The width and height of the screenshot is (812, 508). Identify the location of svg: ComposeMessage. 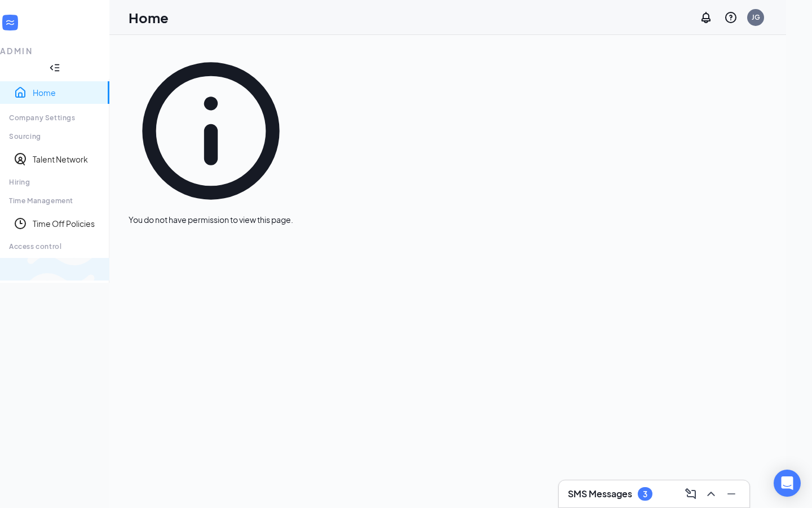
(691, 494).